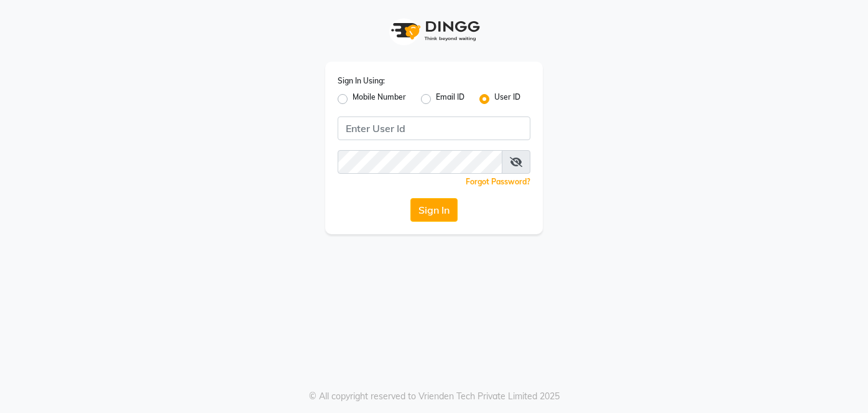 This screenshot has height=413, width=868. I want to click on label: Mobile Number, so click(379, 99).